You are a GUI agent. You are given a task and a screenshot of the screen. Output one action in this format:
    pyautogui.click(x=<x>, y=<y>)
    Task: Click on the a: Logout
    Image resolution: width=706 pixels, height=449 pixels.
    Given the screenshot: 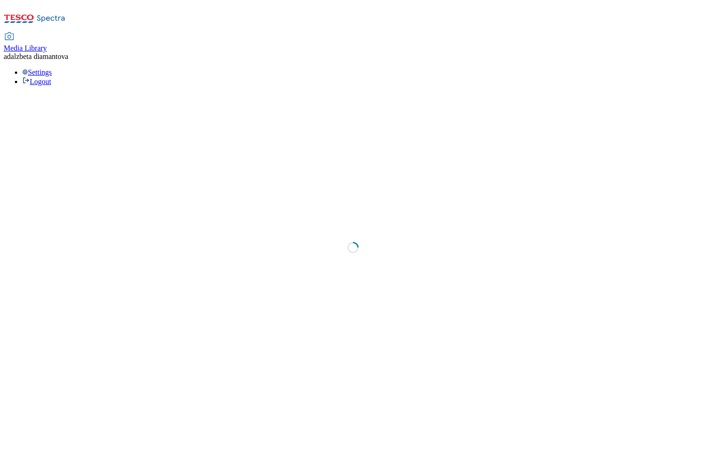 What is the action you would take?
    pyautogui.click(x=37, y=81)
    